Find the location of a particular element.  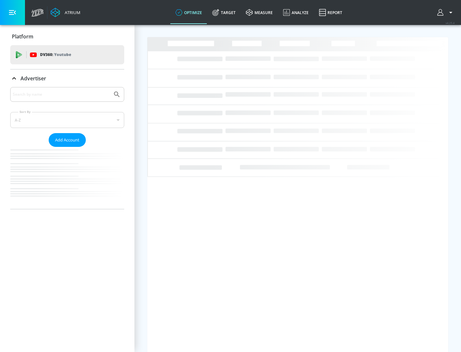

a: Report is located at coordinates (330, 12).